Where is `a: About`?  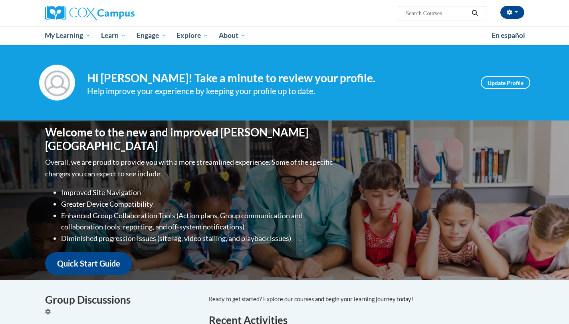
a: About is located at coordinates (232, 36).